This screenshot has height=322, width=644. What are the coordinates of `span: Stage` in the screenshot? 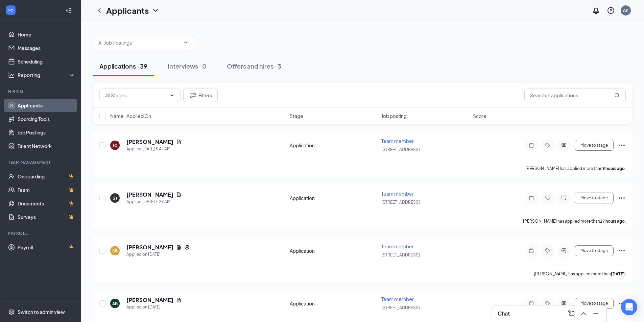 It's located at (296, 116).